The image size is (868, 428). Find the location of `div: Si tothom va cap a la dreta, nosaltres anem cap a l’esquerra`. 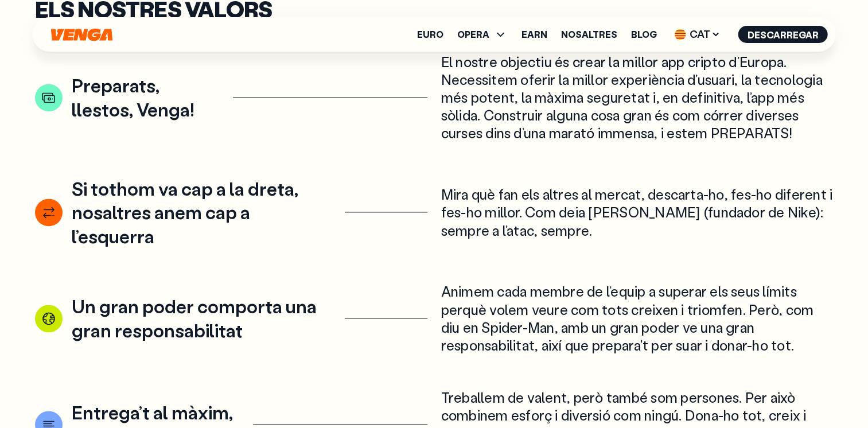

div: Si tothom va cap a la dreta, nosaltres anem cap a l’esquerra is located at coordinates (204, 212).